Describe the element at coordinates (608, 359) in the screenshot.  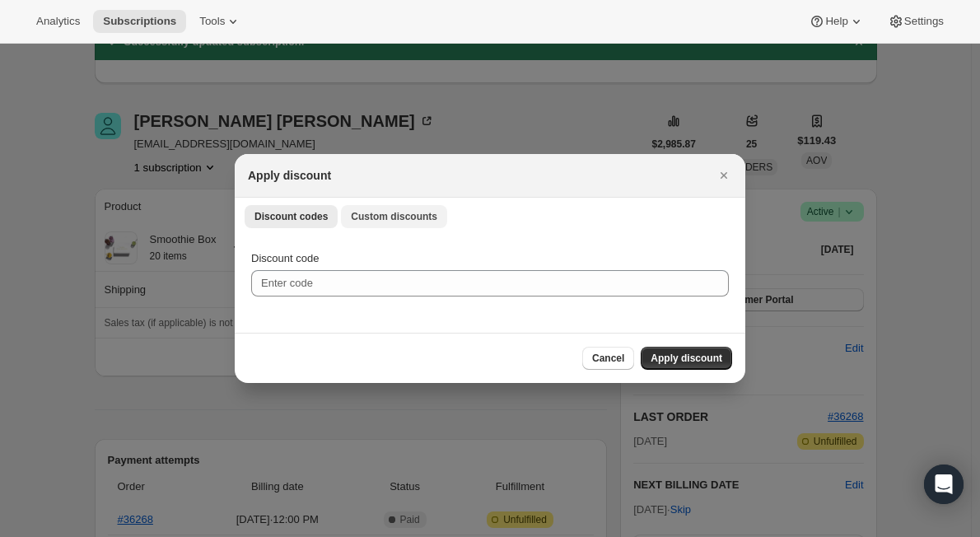
I see `button: Cancel` at that location.